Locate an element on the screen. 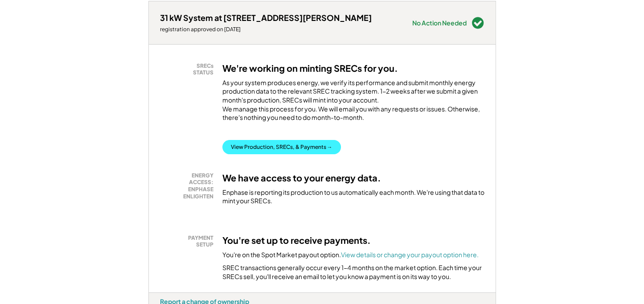 This screenshot has width=644, height=304. h3: You're set up to receive payments. is located at coordinates (296, 240).